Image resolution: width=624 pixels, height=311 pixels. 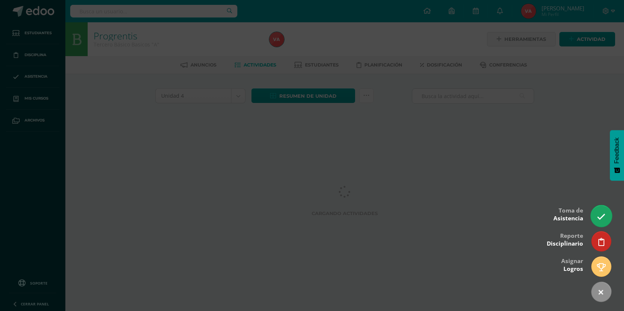 I want to click on button: Feedback - Mostrar encuesta, so click(x=617, y=155).